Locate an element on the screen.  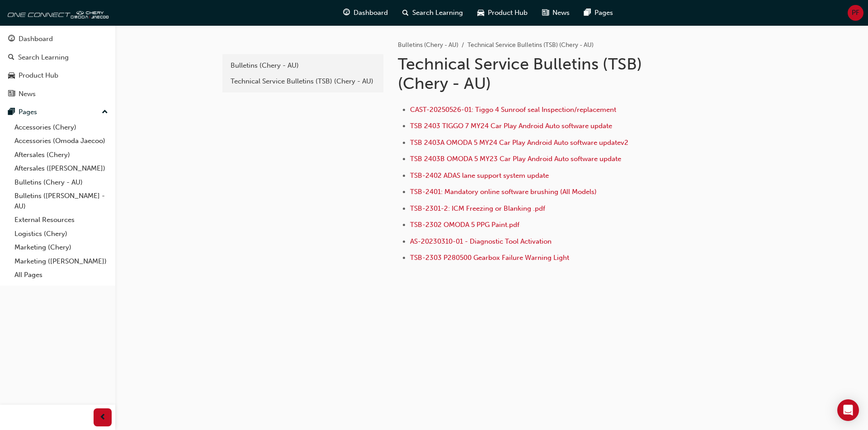
span: TSB-2401: Mandatory online software brushing (All Models) is located at coordinates (503, 192).